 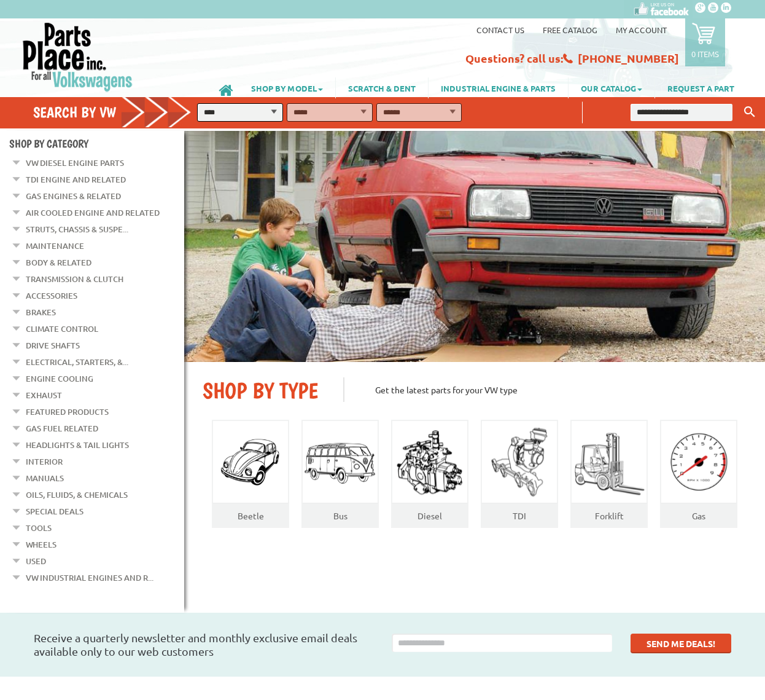 I want to click on a: Oils, Fluids, & Chemicals, so click(x=77, y=495).